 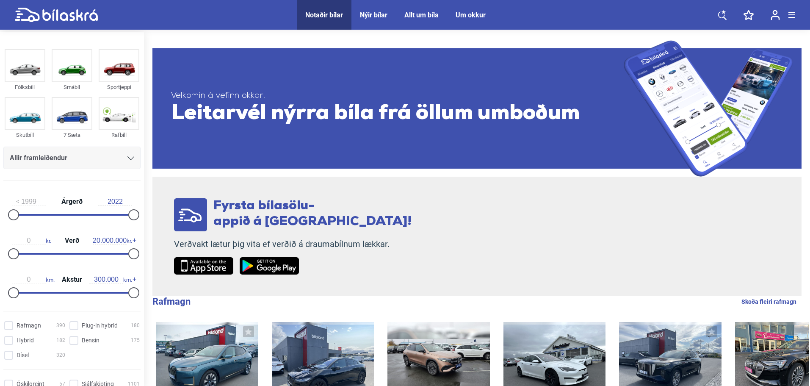 What do you see at coordinates (135, 340) in the screenshot?
I see `span: 175` at bounding box center [135, 340].